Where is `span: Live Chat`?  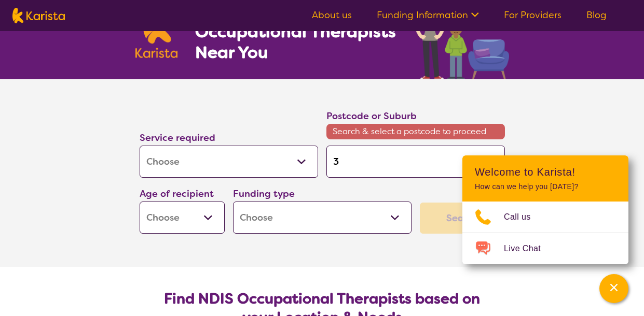 span: Live Chat is located at coordinates (528, 249).